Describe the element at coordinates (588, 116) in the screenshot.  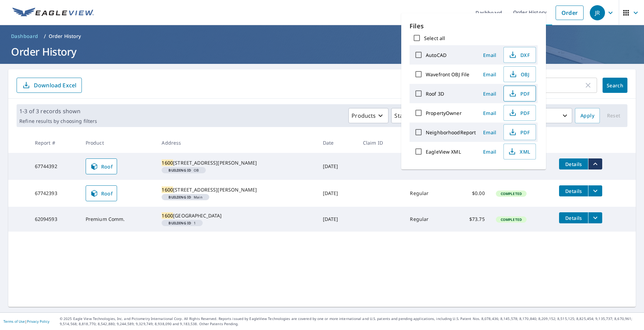
I see `span: Apply` at that location.